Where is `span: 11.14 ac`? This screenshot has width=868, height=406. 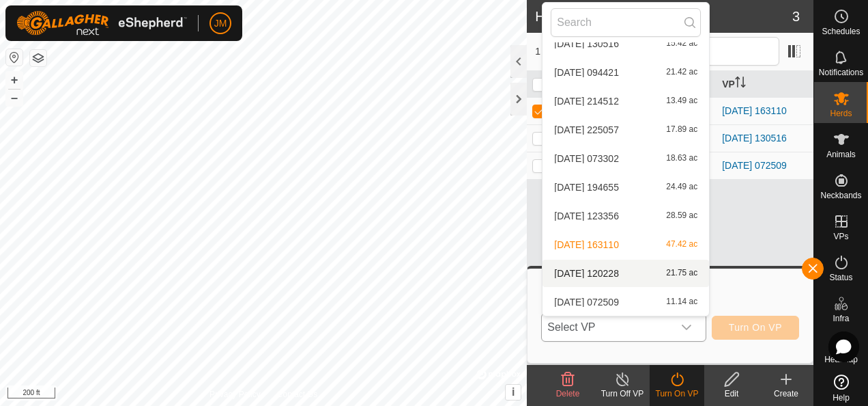
span: 11.14 ac is located at coordinates (682, 302).